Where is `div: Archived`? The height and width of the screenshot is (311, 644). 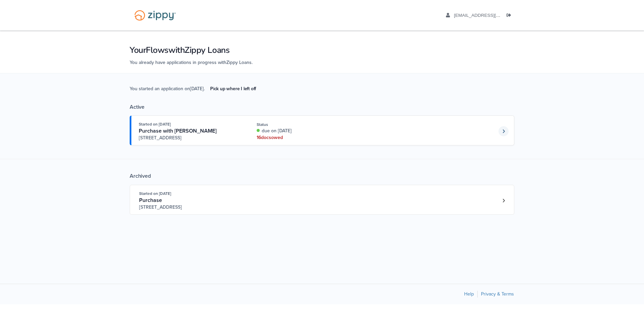
div: Archived is located at coordinates (322, 176).